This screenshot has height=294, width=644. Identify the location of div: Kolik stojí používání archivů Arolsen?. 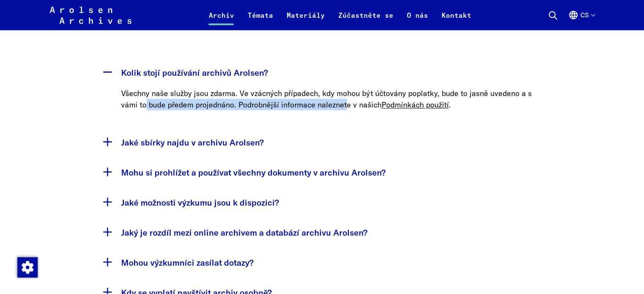
(322, 108).